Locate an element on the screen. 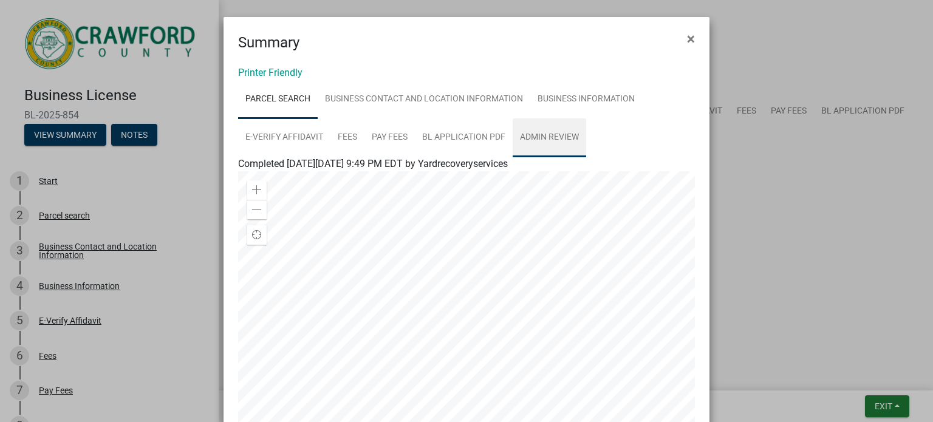  div: Find my location is located at coordinates (257, 235).